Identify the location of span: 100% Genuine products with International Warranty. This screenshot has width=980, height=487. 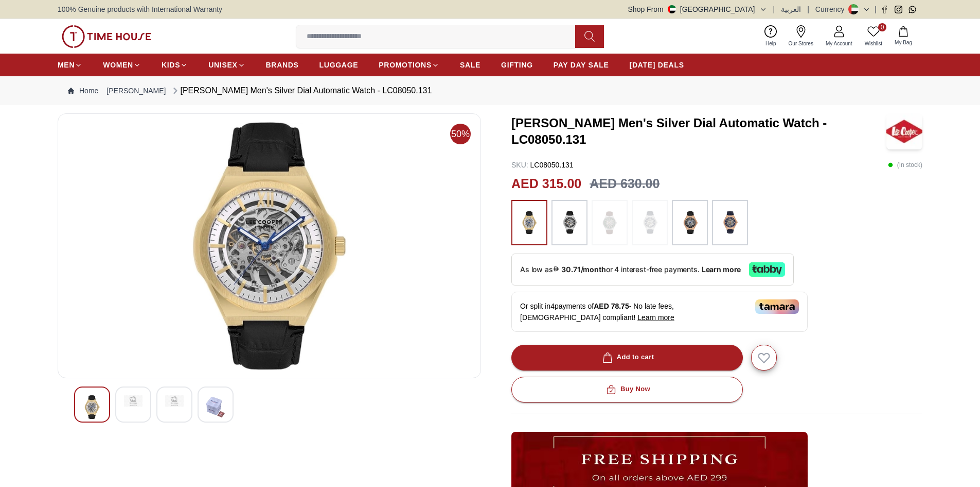
(140, 9).